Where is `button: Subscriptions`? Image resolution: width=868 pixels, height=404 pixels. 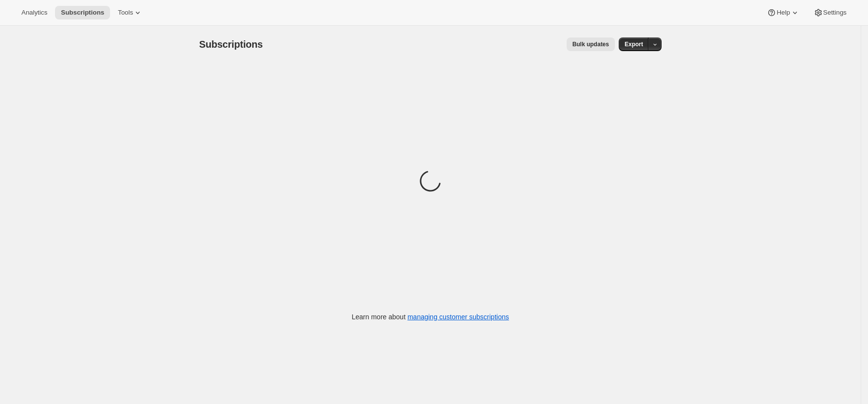
button: Subscriptions is located at coordinates (82, 13).